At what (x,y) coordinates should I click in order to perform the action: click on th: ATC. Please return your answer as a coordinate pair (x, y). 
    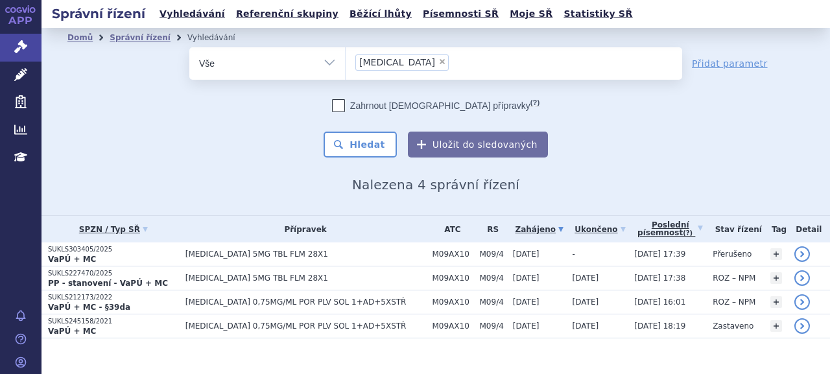
    Looking at the image, I should click on (449, 229).